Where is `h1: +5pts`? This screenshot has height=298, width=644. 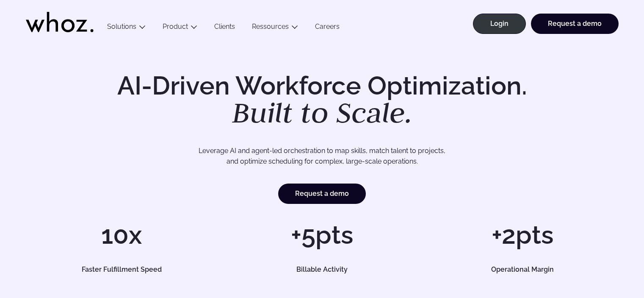 h1: +5pts is located at coordinates (322, 235).